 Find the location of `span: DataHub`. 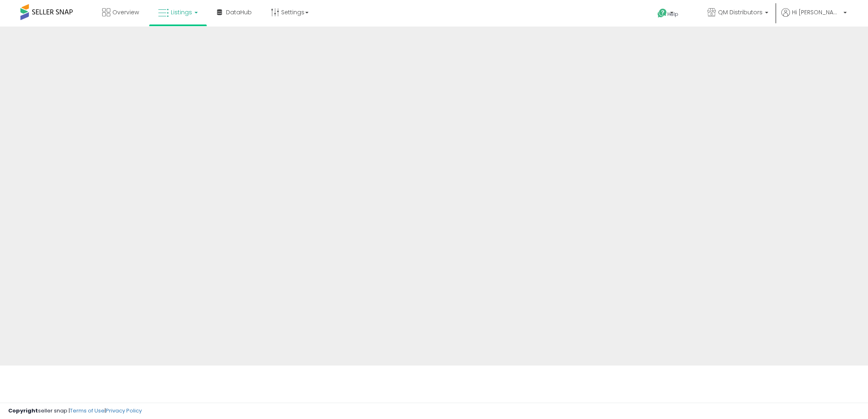

span: DataHub is located at coordinates (239, 12).